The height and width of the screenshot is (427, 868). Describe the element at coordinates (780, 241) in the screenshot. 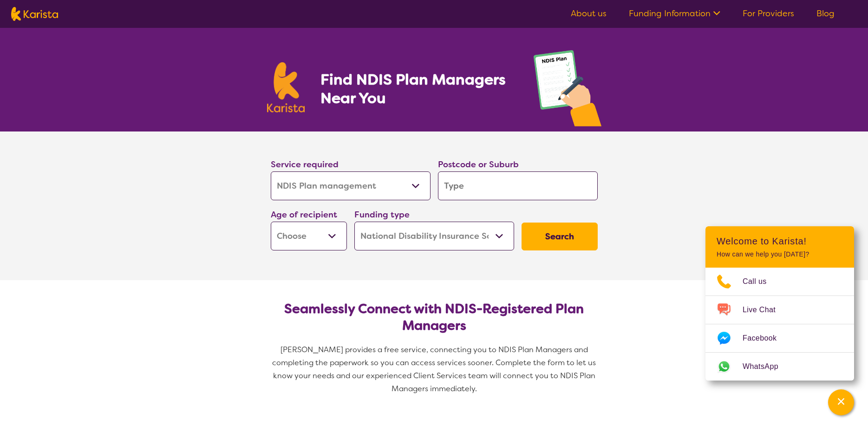

I see `h2: Welcome to Karista!` at that location.